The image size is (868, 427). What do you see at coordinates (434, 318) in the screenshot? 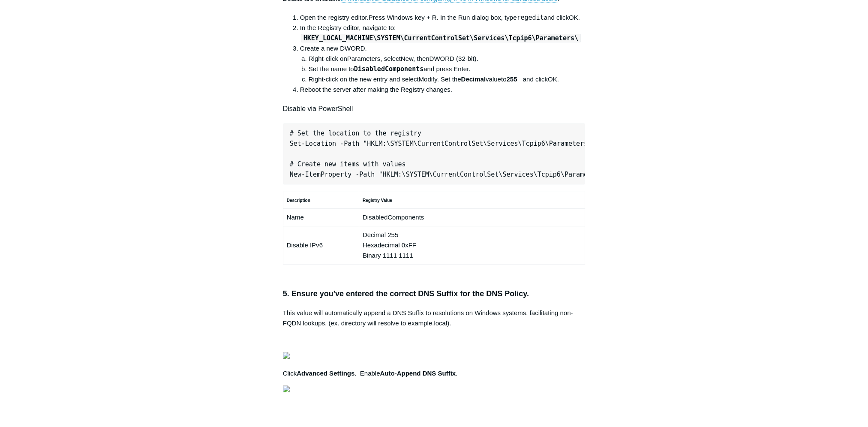
I see `p: This value will automatically append a DNS Suffix to resolutions on Windows systems, facilitating...` at bounding box center [434, 318].